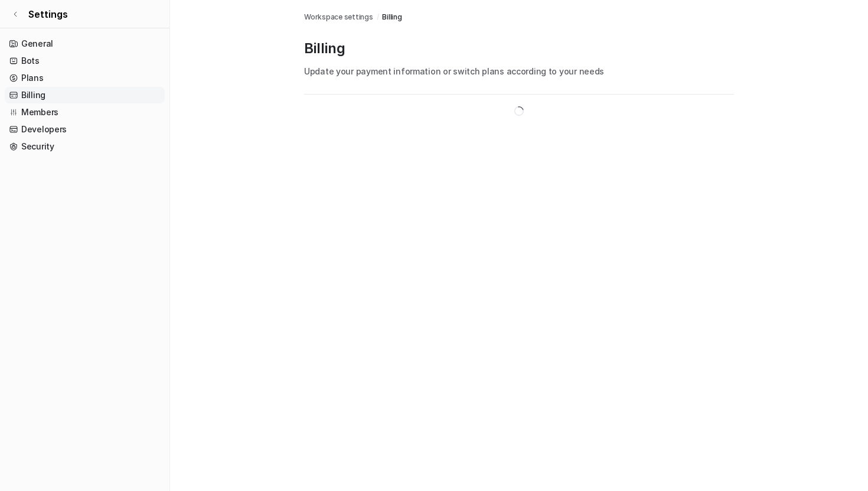  Describe the element at coordinates (84, 146) in the screenshot. I see `a: Security` at that location.